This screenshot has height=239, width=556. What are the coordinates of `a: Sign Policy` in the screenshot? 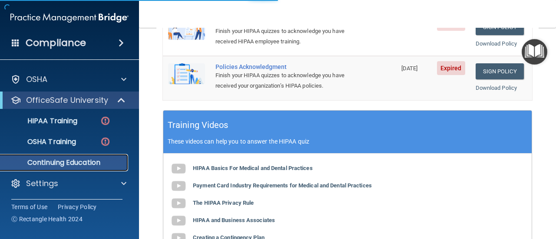 It's located at (500, 71).